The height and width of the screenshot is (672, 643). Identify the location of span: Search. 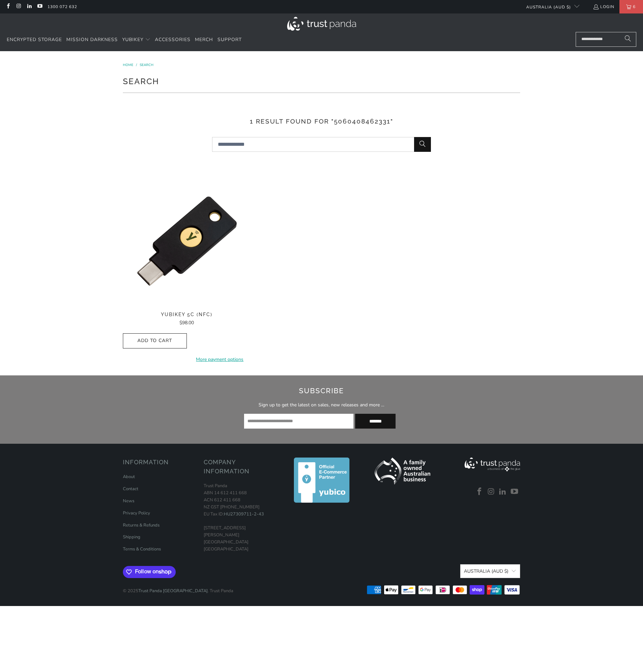
(147, 65).